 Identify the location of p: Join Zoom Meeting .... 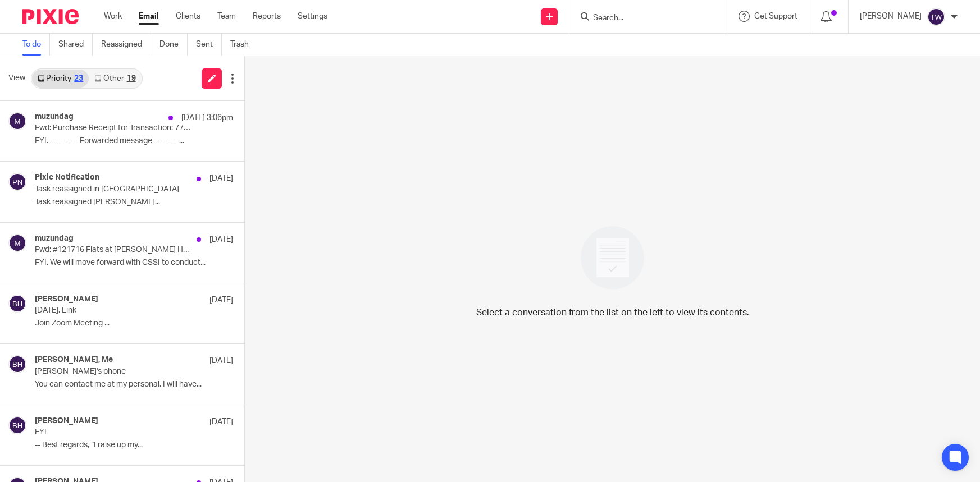
(133, 324).